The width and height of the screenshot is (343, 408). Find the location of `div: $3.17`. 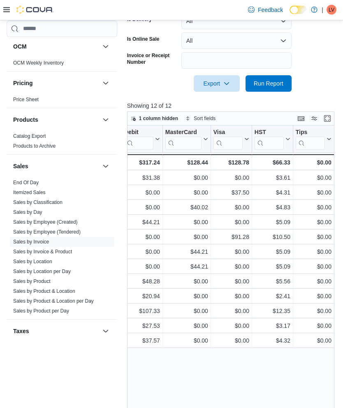

div: $3.17 is located at coordinates (272, 326).